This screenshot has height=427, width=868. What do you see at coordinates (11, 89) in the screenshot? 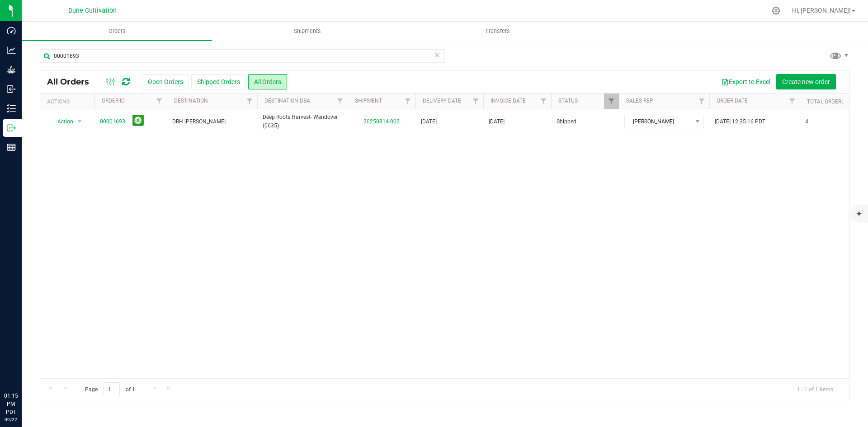
I see `inline-svg: Inbound` at bounding box center [11, 89].